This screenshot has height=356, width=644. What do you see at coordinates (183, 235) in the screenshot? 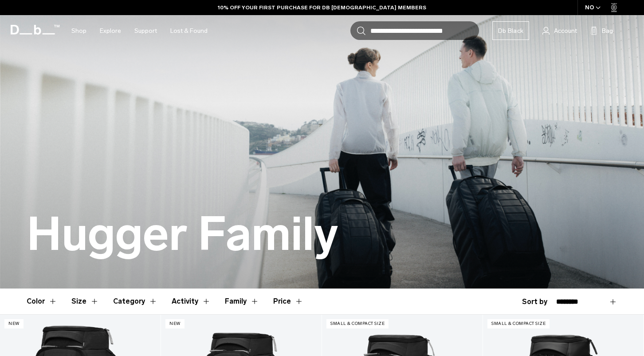
I see `h1: Hugger Family` at bounding box center [183, 235].